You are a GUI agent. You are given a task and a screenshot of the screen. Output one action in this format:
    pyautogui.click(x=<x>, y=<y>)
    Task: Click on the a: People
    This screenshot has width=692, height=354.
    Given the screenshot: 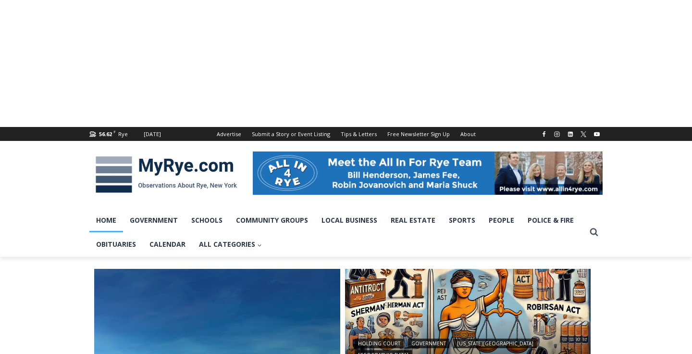 What is the action you would take?
    pyautogui.click(x=501, y=220)
    